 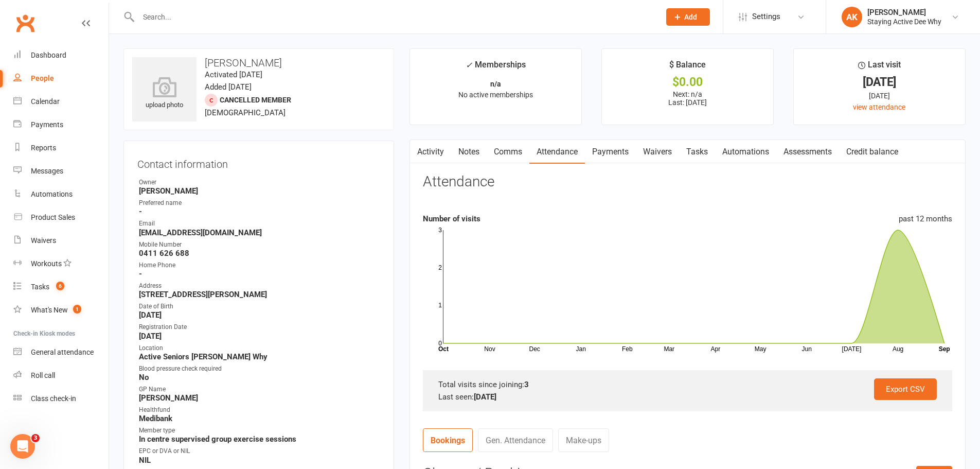 What do you see at coordinates (469, 152) in the screenshot?
I see `a: Notes` at bounding box center [469, 152].